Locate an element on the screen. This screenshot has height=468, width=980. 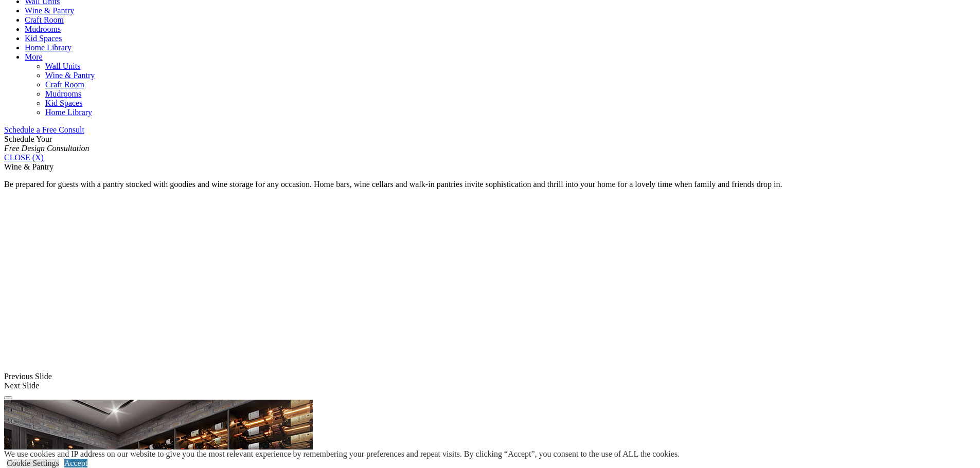
a: Schedule a Free Consult (opens a dropdown menu) is located at coordinates (44, 130).